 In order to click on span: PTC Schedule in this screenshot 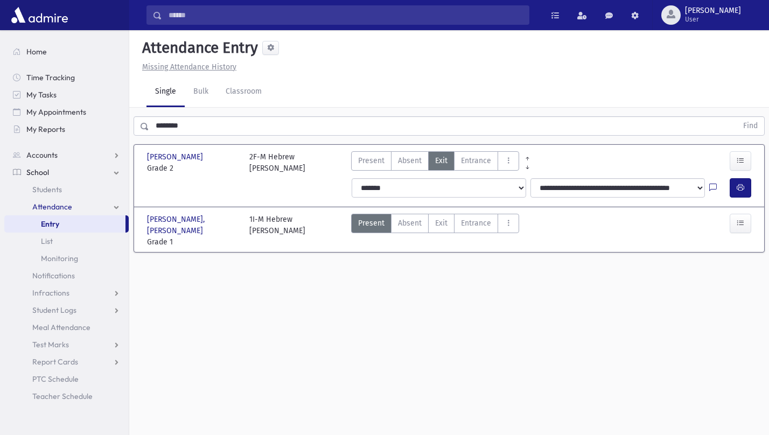, I will do `click(55, 379)`.